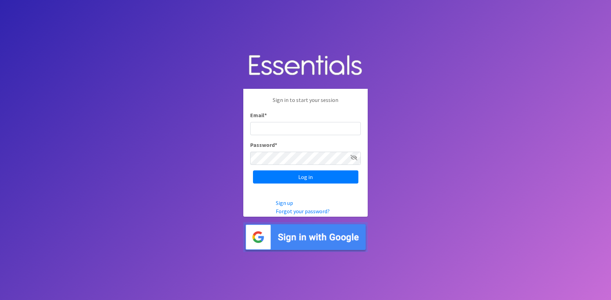  Describe the element at coordinates (264, 145) in the screenshot. I see `label: Password` at that location.